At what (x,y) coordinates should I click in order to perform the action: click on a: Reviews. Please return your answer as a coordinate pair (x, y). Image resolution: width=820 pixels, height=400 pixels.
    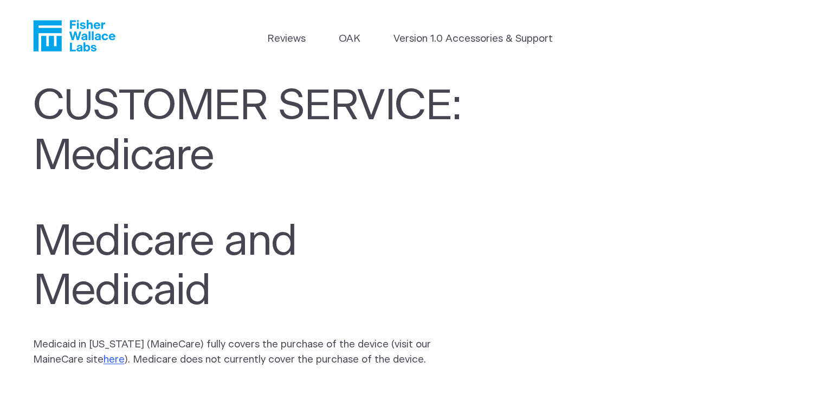
    Looking at the image, I should click on (286, 39).